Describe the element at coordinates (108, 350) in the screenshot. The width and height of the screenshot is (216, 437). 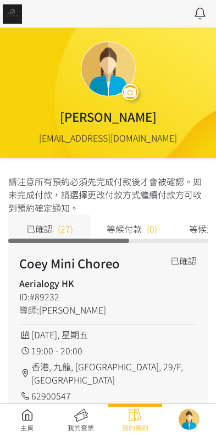
I see `div: 19:00 - 20:00` at that location.